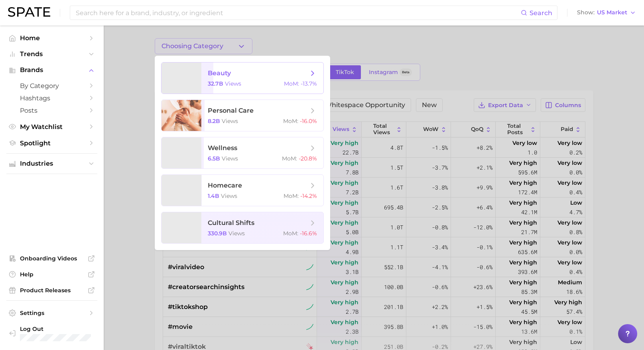 Image resolution: width=644 pixels, height=350 pixels. I want to click on a: Onboarding Videos, so click(52, 259).